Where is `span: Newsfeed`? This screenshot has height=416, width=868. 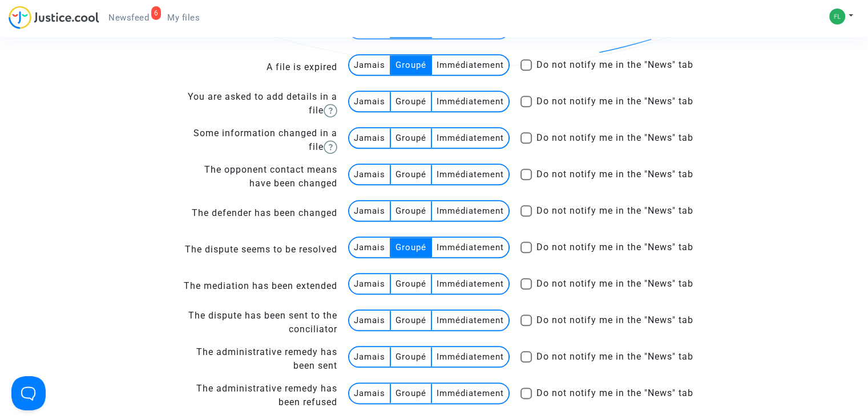 span: Newsfeed is located at coordinates (129, 18).